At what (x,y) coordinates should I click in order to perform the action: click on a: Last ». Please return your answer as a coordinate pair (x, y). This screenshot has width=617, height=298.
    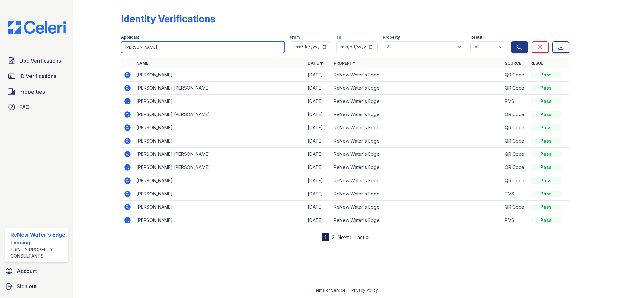
    Looking at the image, I should click on (361, 237).